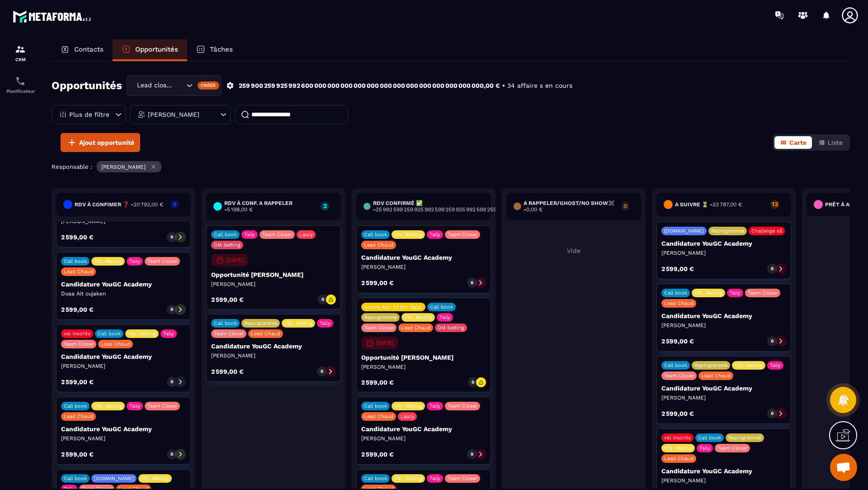 Image resolution: width=868 pixels, height=490 pixels. Describe the element at coordinates (727, 205) in the screenshot. I see `span: 33 787,00 €` at that location.